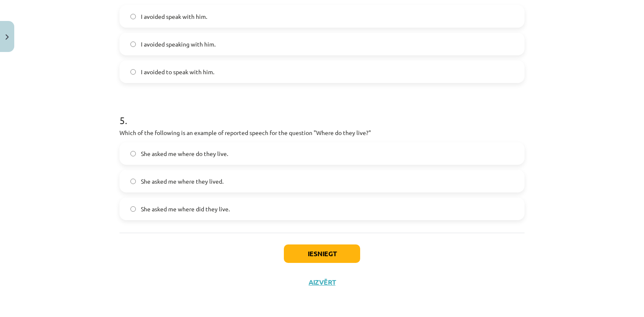 This screenshot has width=644, height=317. I want to click on span: She asked me where they lived., so click(182, 182).